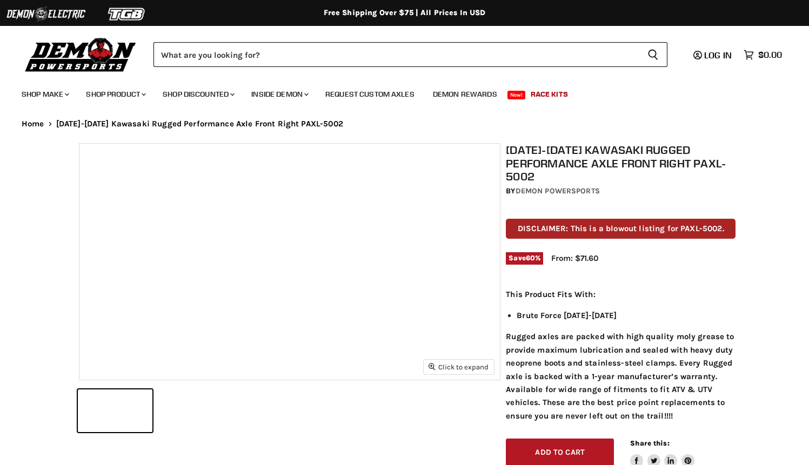  Describe the element at coordinates (530, 258) in the screenshot. I see `span: 60` at that location.